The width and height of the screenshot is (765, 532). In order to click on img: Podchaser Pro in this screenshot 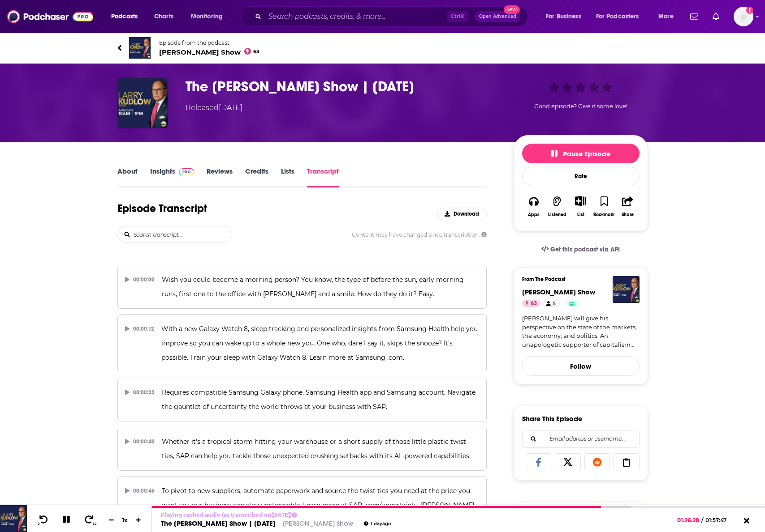, I will do `click(186, 172)`.